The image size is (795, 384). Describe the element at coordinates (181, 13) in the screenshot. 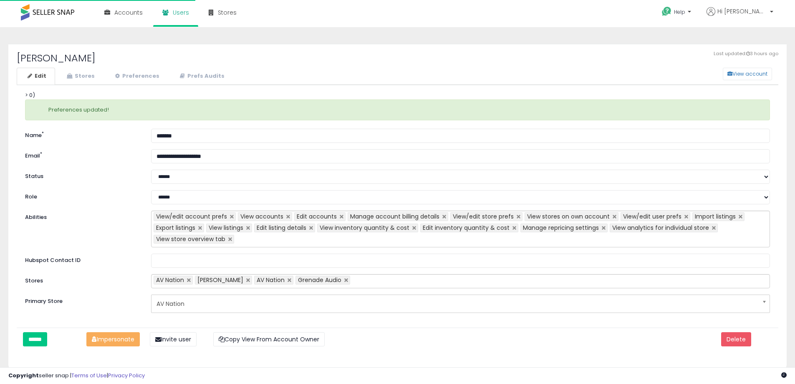

I see `span: Users` at that location.